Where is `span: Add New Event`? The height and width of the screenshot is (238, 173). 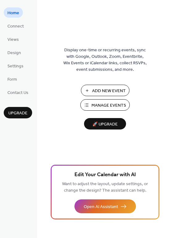 span: Add New Event is located at coordinates (109, 91).